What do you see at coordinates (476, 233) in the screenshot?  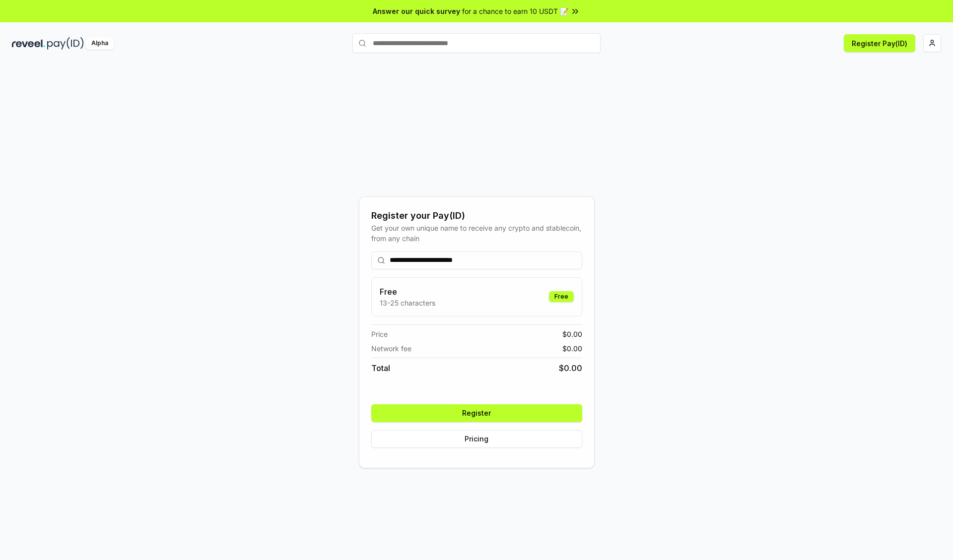 I see `div: Get your own unique name to receive any crypto and stablecoin, from any chain` at bounding box center [476, 233].